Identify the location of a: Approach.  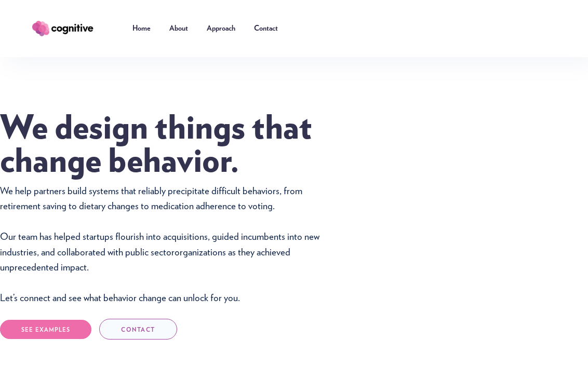
(221, 29).